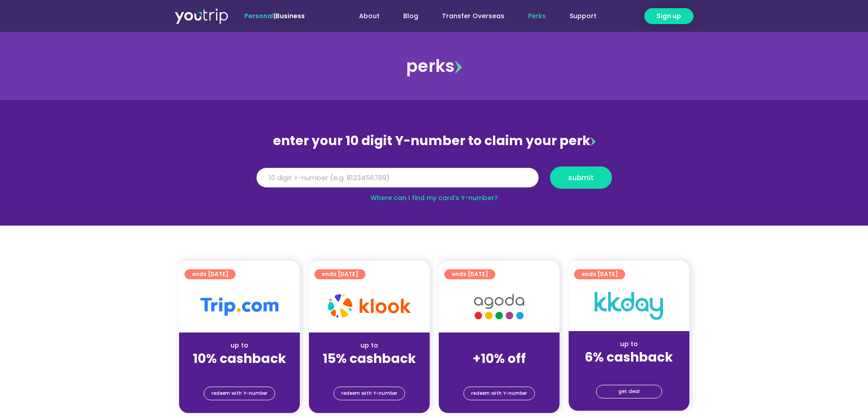  Describe the element at coordinates (581, 177) in the screenshot. I see `span: submit` at that location.